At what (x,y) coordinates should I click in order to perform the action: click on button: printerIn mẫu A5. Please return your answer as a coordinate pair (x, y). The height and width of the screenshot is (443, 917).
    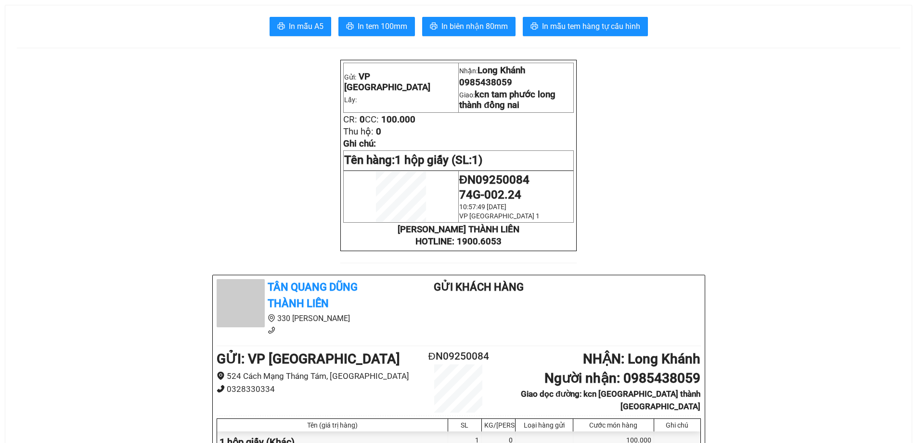
    Looking at the image, I should click on (301, 26).